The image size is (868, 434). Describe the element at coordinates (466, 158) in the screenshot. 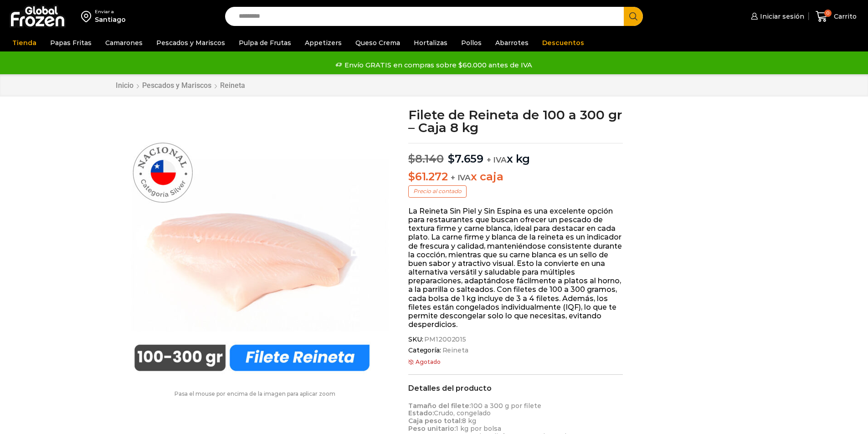

I see `bdi: 7.659` at that location.